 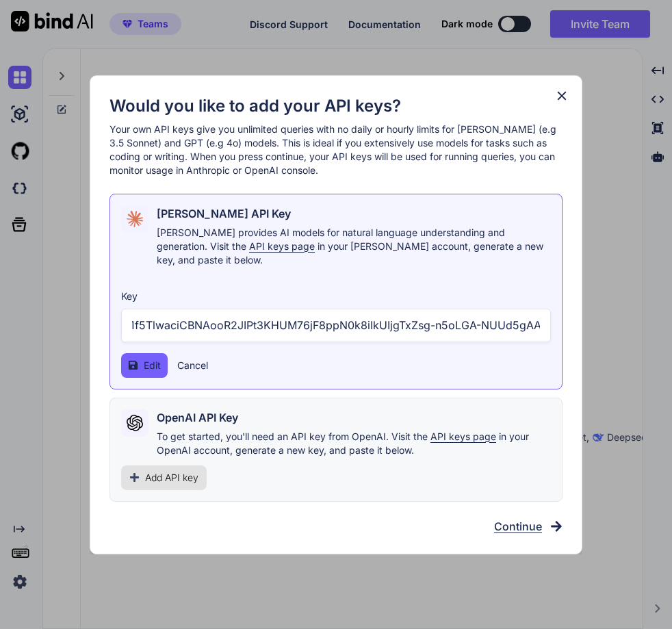 I want to click on button: Edit, so click(x=144, y=366).